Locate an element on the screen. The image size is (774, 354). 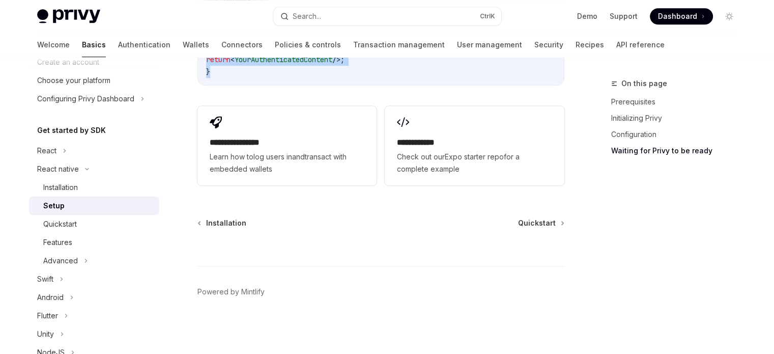
a: Demo is located at coordinates (587, 16).